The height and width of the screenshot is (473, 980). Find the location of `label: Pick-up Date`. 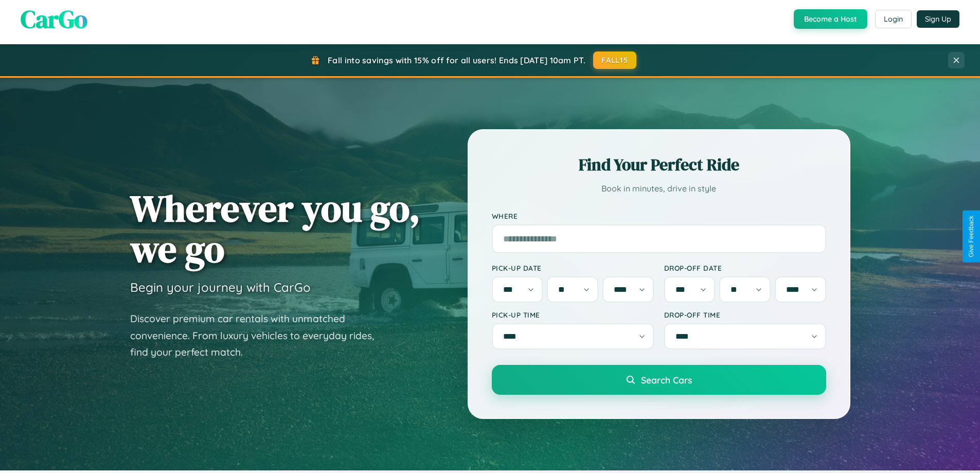

label: Pick-up Date is located at coordinates (573, 268).